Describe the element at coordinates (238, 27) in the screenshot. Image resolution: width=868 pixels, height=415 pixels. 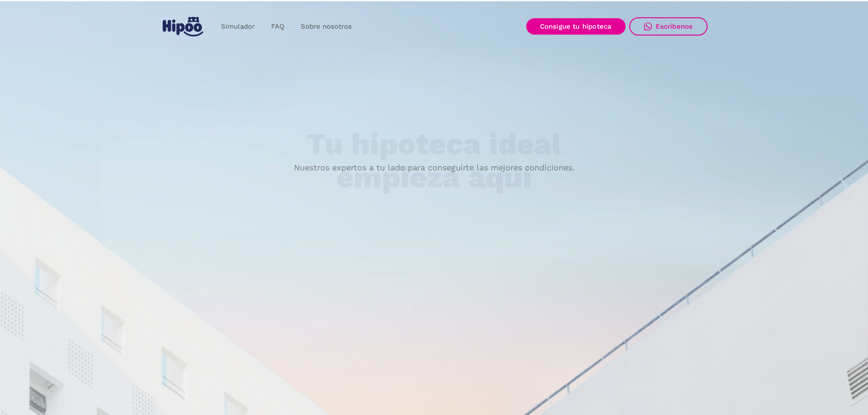
I see `a: Simulador` at that location.